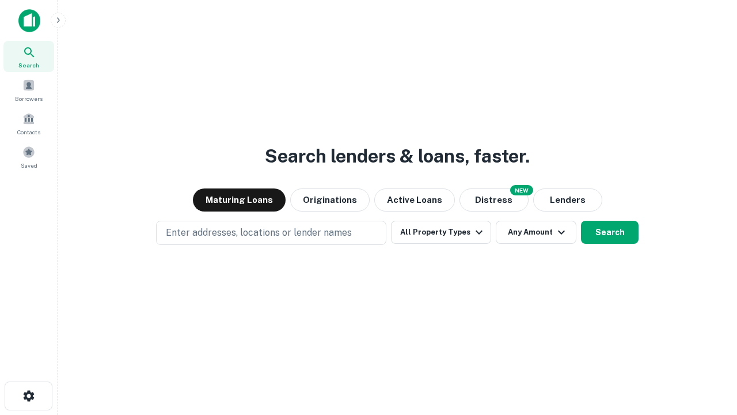  I want to click on a: Contacts, so click(29, 123).